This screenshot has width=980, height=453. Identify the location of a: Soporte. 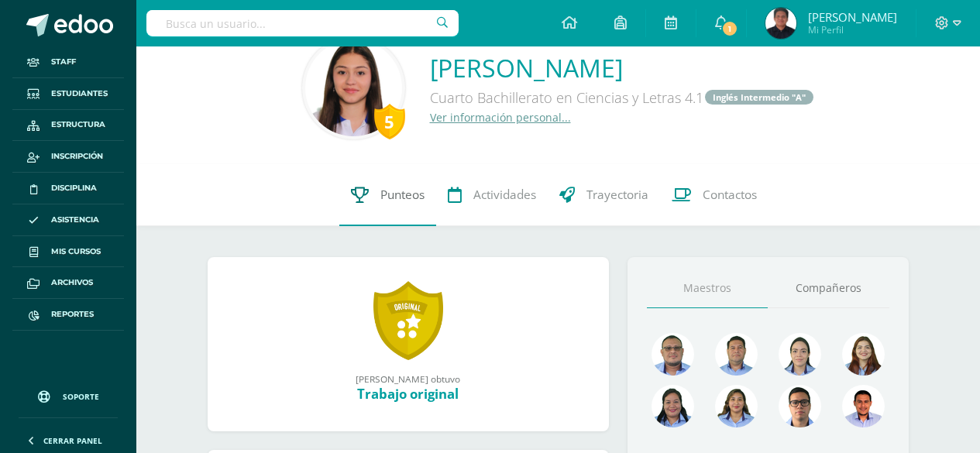
(68, 394).